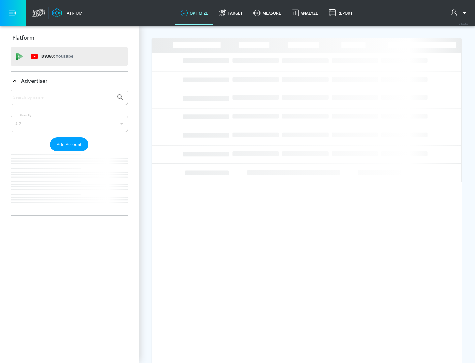 Image resolution: width=475 pixels, height=363 pixels. I want to click on label: Sort By, so click(26, 115).